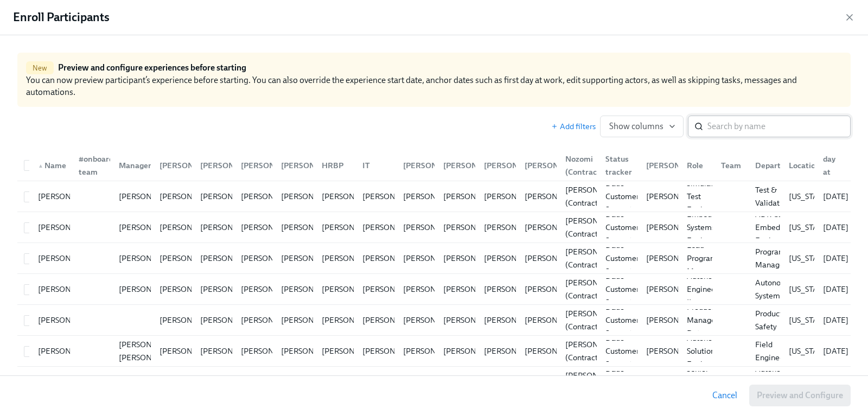 This screenshot has width=868, height=415. Describe the element at coordinates (725, 395) in the screenshot. I see `button: Cancel` at that location.